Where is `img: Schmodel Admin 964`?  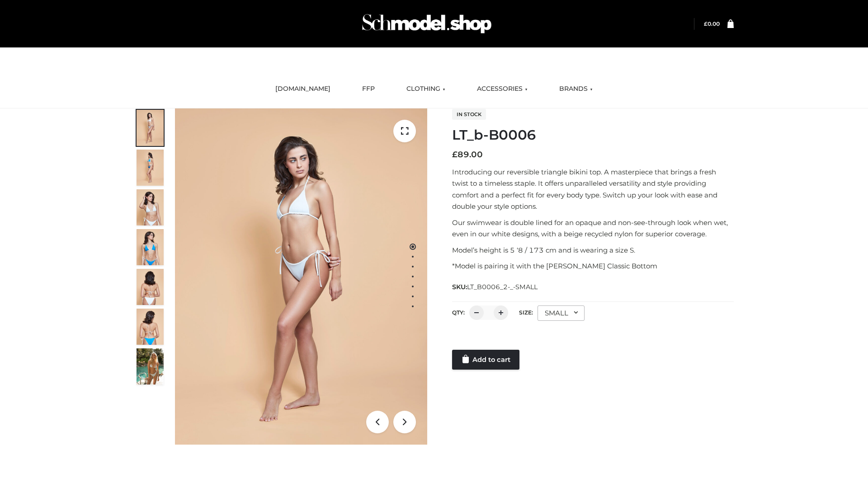
img: Schmodel Admin 964 is located at coordinates (427, 24).